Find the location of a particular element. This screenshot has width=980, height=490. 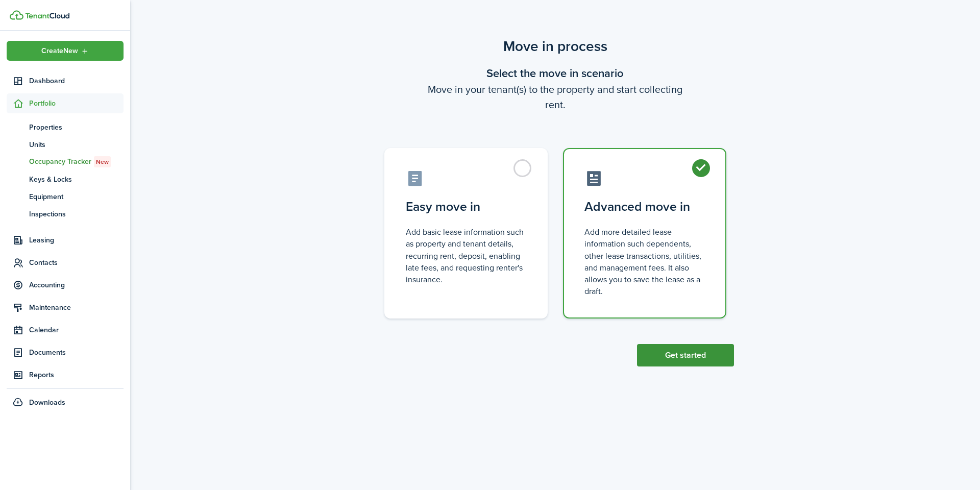

span: Properties is located at coordinates (76, 127).